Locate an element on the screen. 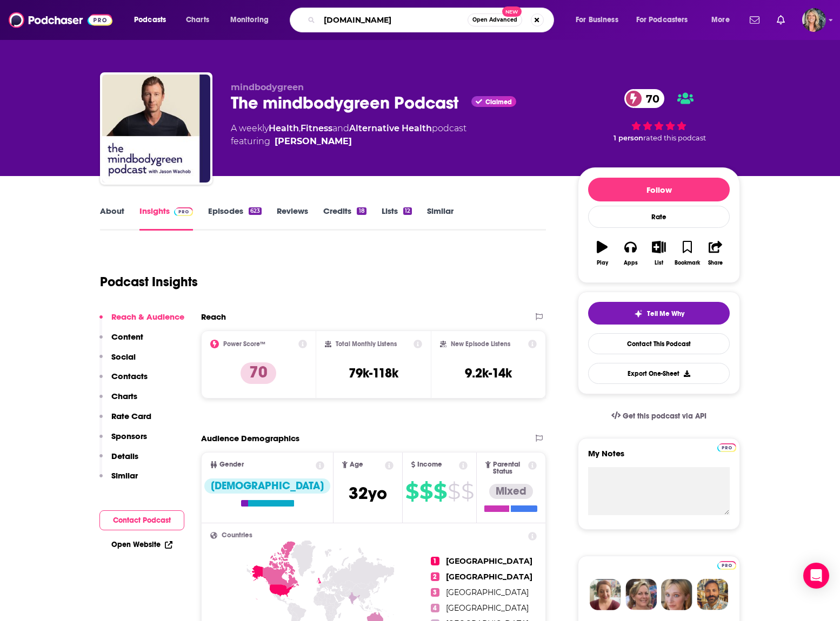 This screenshot has width=840, height=621. button: Follow is located at coordinates (658, 190).